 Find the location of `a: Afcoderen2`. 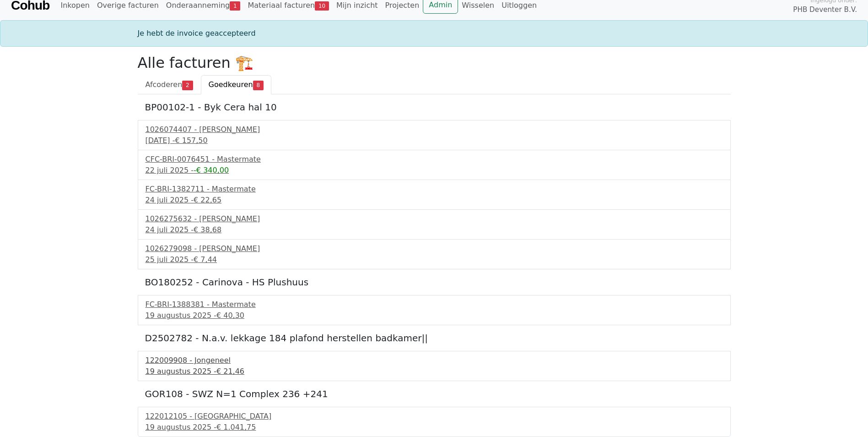

a: Afcoderen2 is located at coordinates (170, 85).